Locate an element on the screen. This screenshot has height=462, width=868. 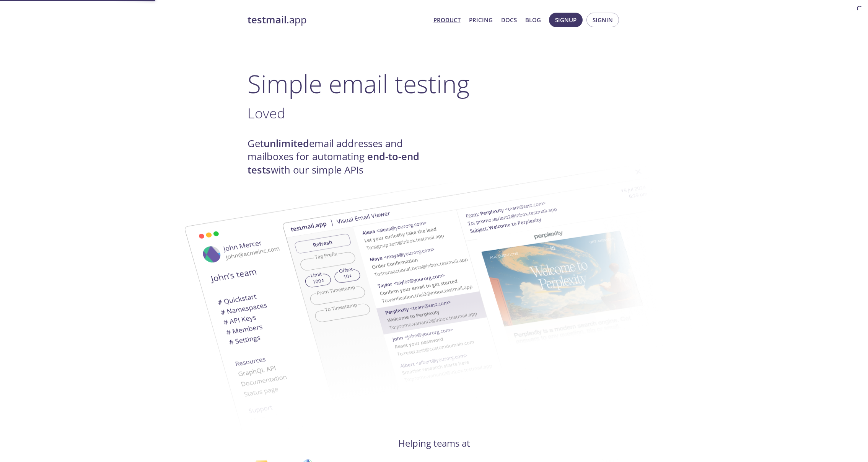
strong: unlimited is located at coordinates (286, 143).